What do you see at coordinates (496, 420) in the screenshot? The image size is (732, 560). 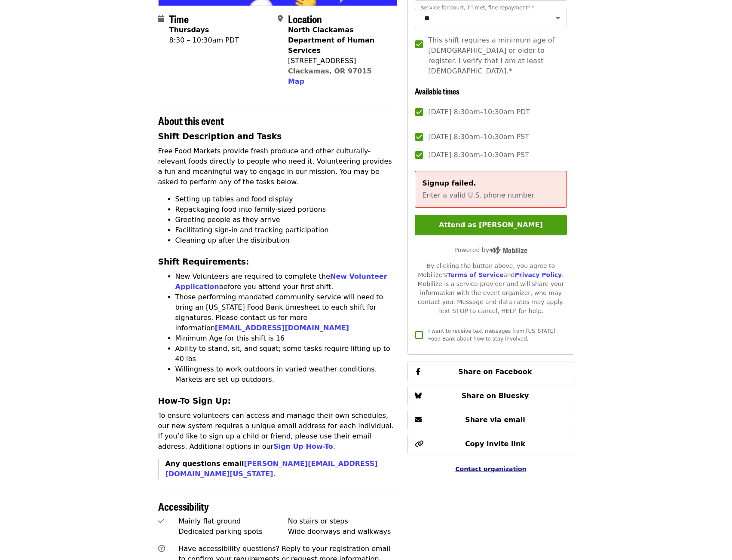 I see `span: Share via email` at bounding box center [496, 420].